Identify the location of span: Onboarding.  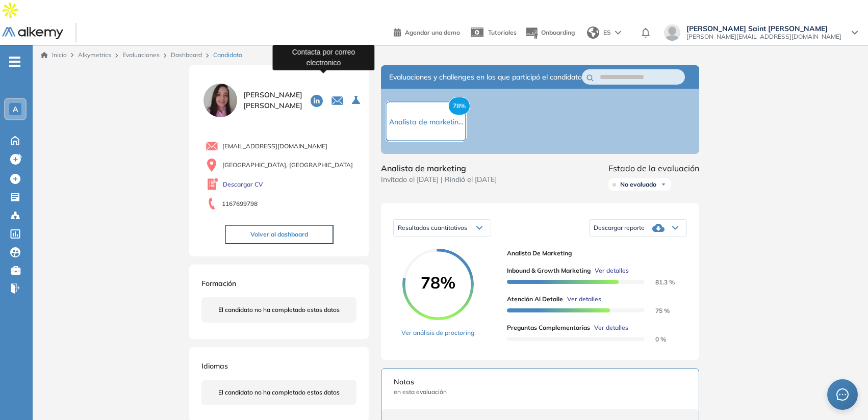
(558, 32).